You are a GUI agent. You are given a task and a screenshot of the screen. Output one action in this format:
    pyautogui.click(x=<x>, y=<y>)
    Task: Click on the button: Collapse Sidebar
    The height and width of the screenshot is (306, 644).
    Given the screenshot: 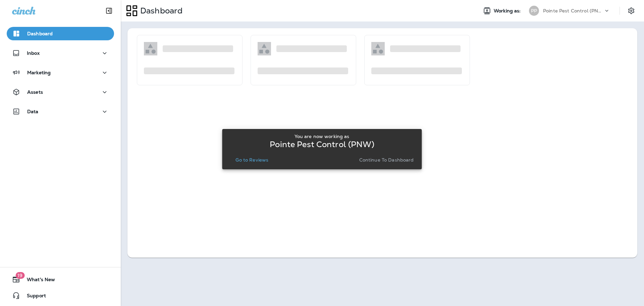 What is the action you would take?
    pyautogui.click(x=109, y=11)
    